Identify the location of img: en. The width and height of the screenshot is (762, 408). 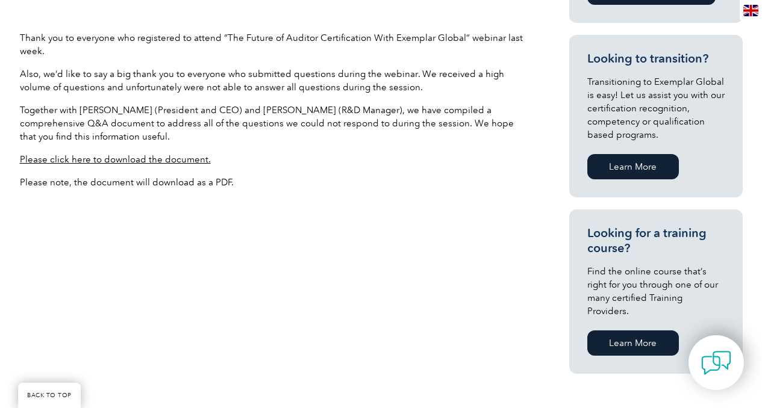
(750, 10).